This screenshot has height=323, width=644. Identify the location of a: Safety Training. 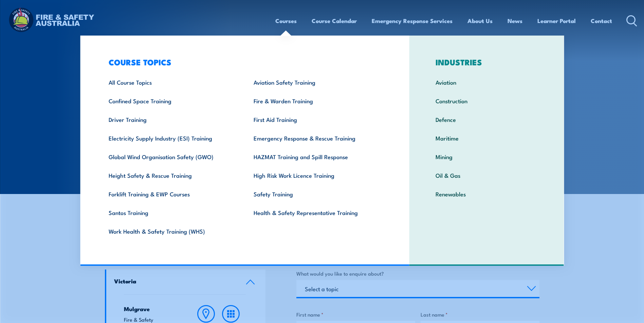
(315, 194).